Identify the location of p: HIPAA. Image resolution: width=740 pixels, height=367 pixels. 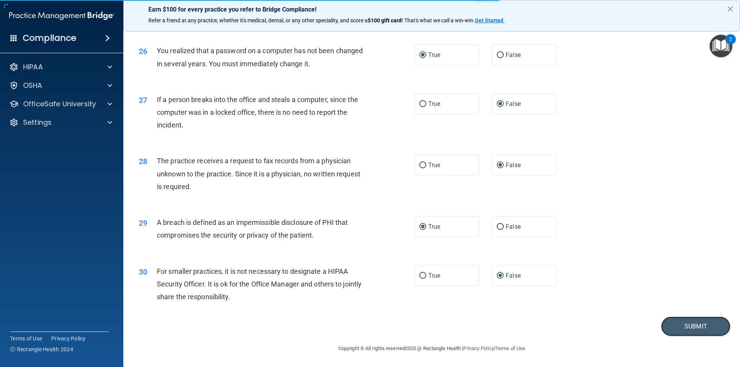
(33, 67).